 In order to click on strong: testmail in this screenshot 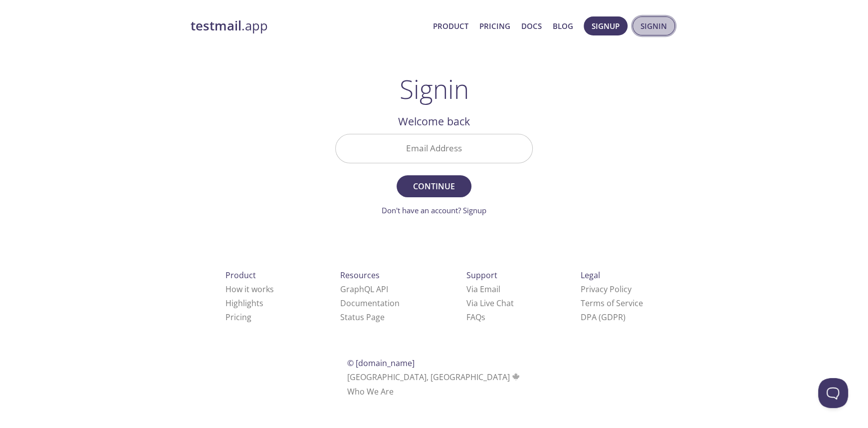, I will do `click(216, 25)`.